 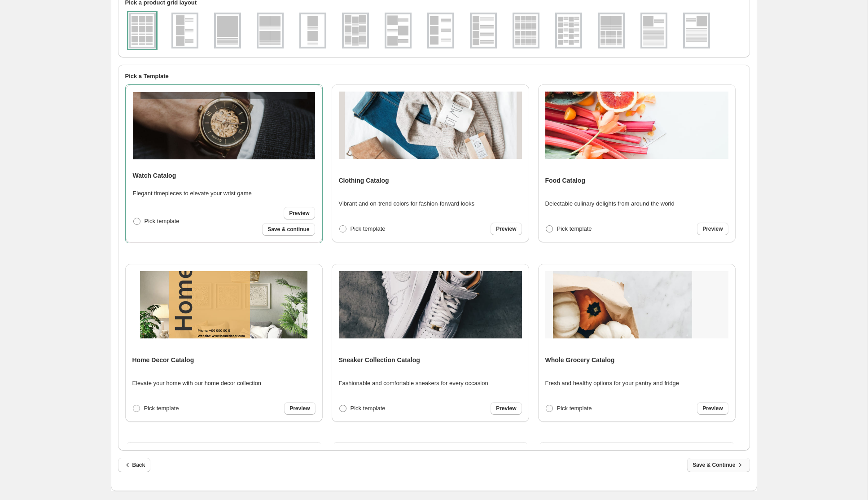 I want to click on h4: Watch Catalog, so click(x=154, y=175).